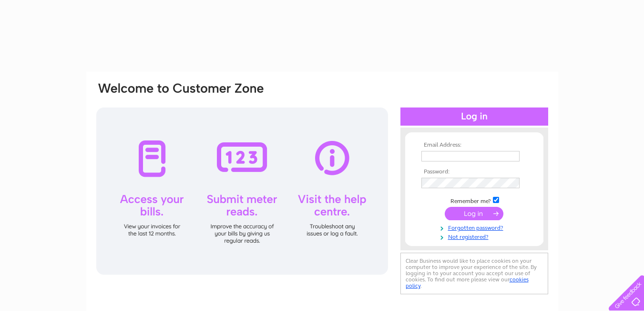 The width and height of the screenshot is (644, 311). Describe the element at coordinates (474, 200) in the screenshot. I see `td: Remember me?` at that location.